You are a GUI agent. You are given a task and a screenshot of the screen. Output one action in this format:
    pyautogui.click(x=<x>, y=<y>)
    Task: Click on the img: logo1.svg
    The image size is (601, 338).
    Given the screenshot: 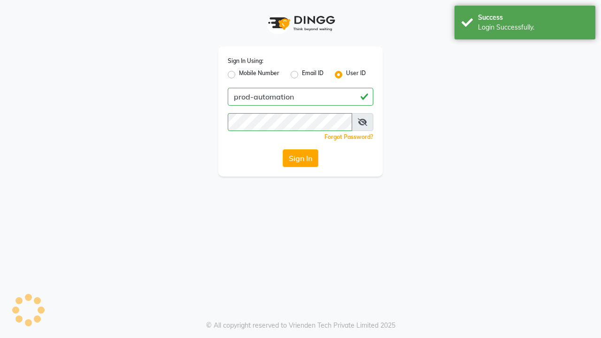 What is the action you would take?
    pyautogui.click(x=301, y=23)
    